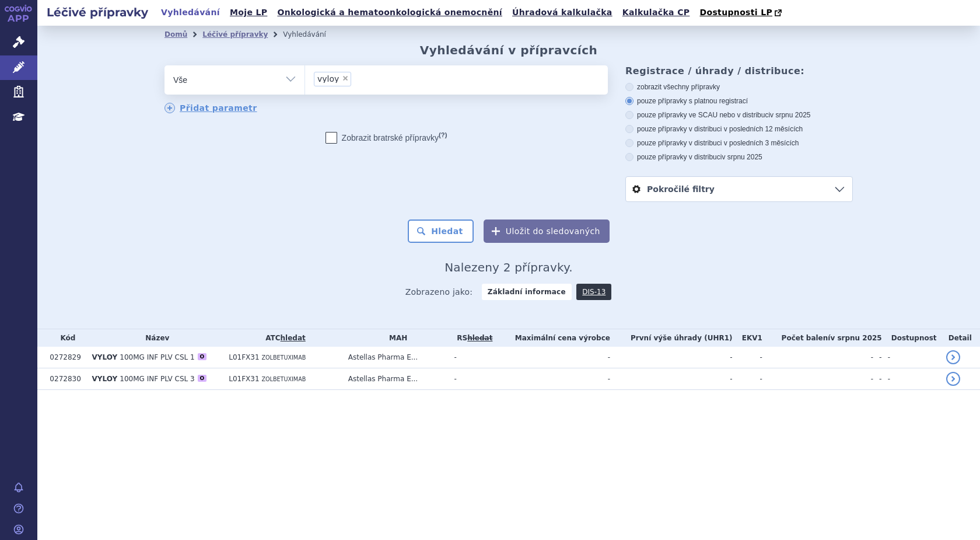  I want to click on a: DIS-13, so click(594, 292).